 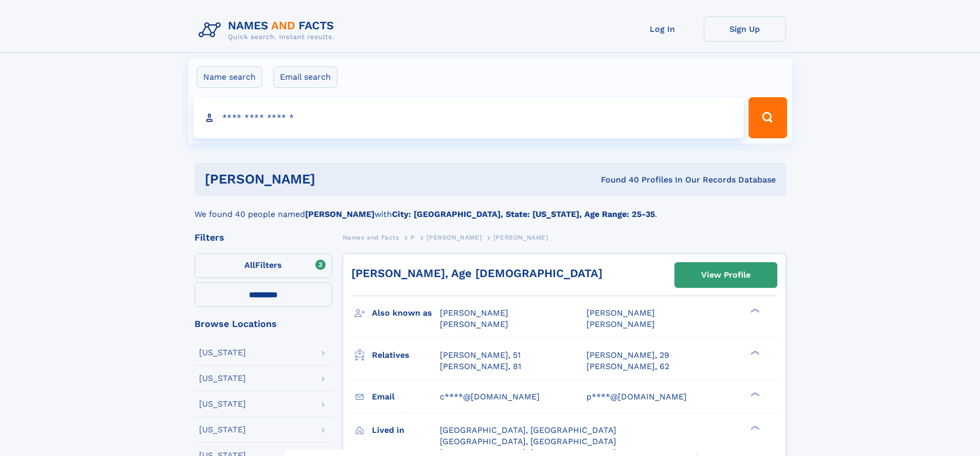 I want to click on a: P, so click(x=412, y=237).